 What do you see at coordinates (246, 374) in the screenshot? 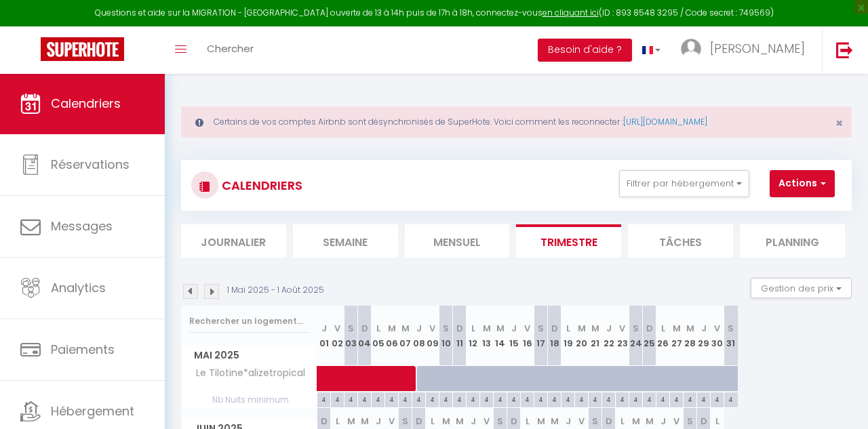
I see `span: Le Tilotine*alizetropical` at bounding box center [246, 374].